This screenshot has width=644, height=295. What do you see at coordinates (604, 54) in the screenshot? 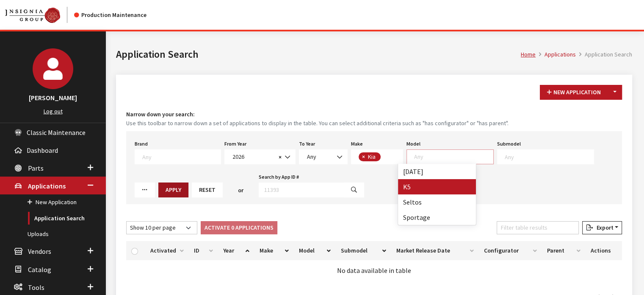
I see `li: Application Search` at bounding box center [604, 54].